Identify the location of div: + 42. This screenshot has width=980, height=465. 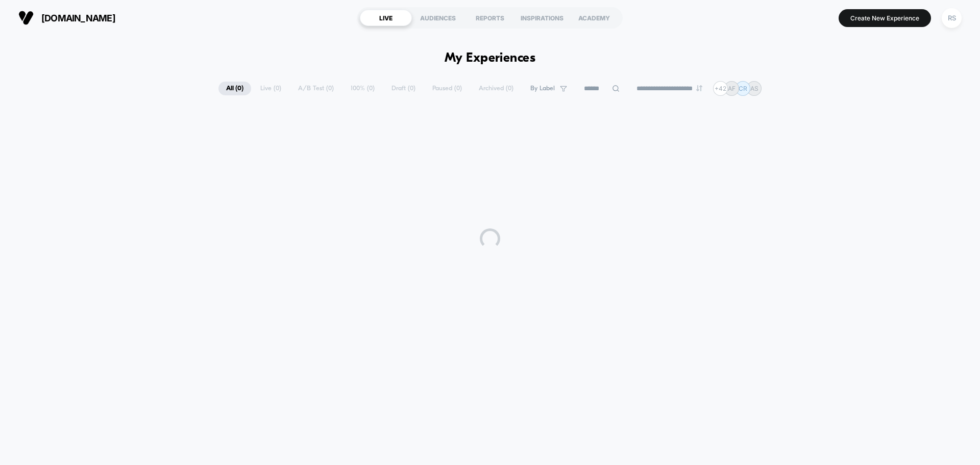
(720, 88).